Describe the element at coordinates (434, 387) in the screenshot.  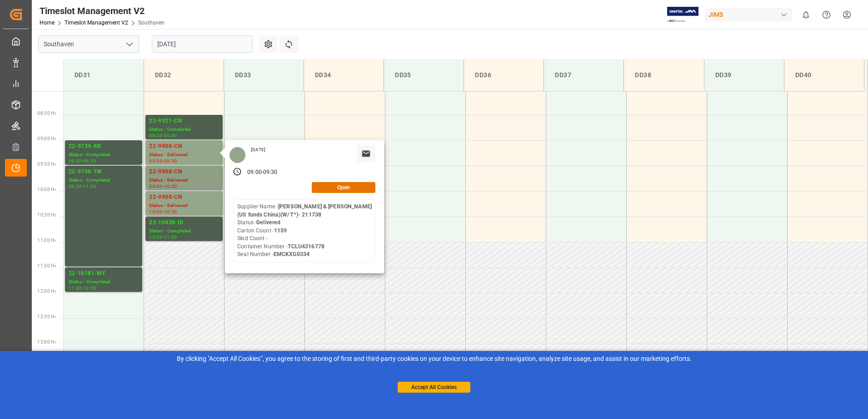
I see `button: Accept All Cookies` at that location.